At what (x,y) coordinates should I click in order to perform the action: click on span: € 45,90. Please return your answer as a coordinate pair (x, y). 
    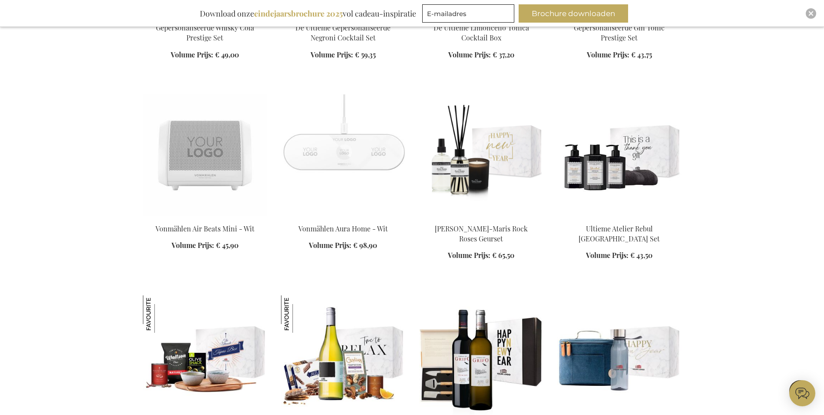
    Looking at the image, I should click on (227, 245).